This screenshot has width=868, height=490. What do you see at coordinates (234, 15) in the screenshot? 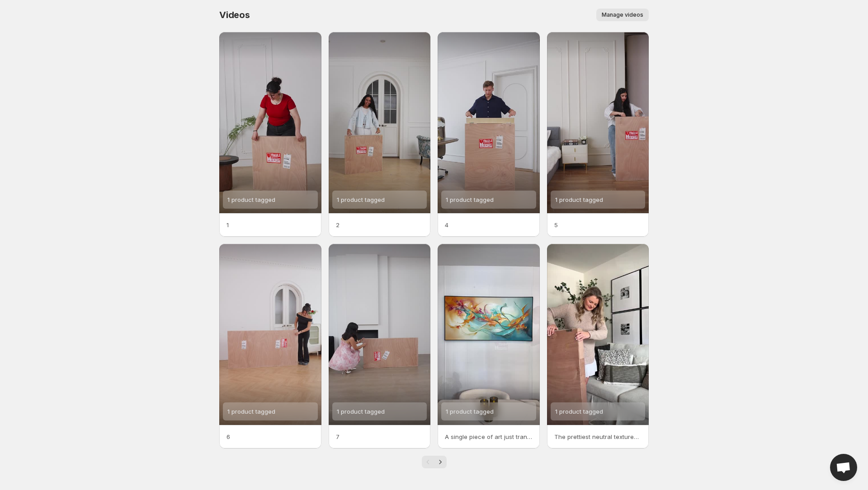
I see `span: Videos` at bounding box center [234, 15].